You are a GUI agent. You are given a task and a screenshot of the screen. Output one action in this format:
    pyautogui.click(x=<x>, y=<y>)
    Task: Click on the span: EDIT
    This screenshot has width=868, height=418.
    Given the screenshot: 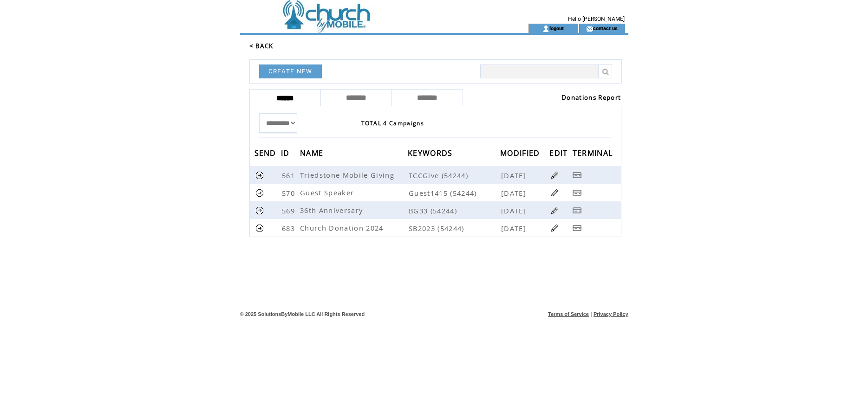 What is the action you would take?
    pyautogui.click(x=559, y=154)
    